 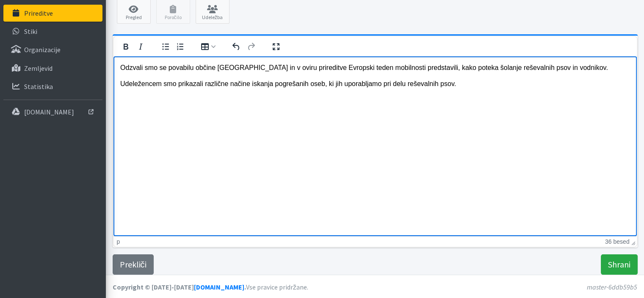 What do you see at coordinates (619, 264) in the screenshot?
I see `input: Shrani` at bounding box center [619, 264].